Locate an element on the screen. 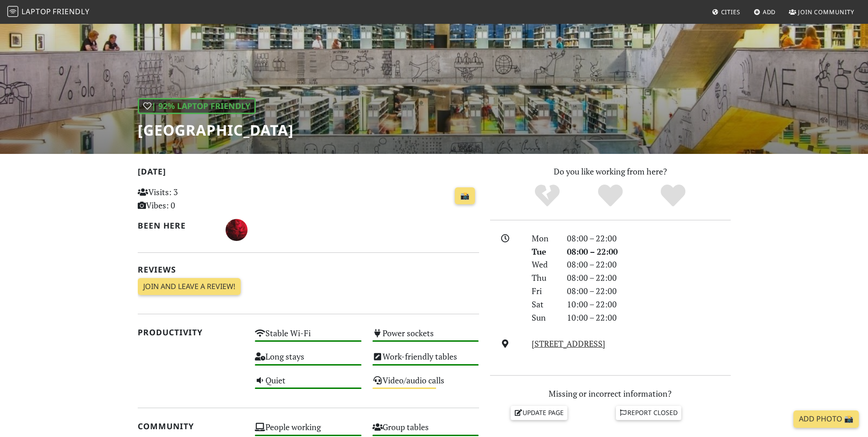  p: Do you like working from here? is located at coordinates (611, 171).